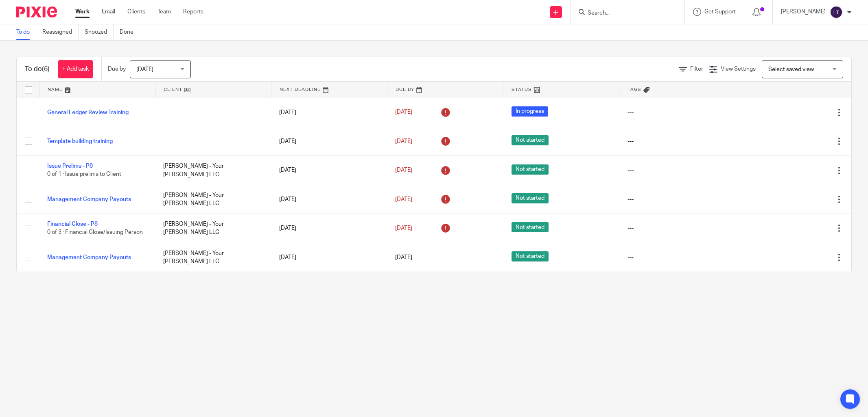 This screenshot has height=417, width=868. I want to click on span: View Settings, so click(738, 69).